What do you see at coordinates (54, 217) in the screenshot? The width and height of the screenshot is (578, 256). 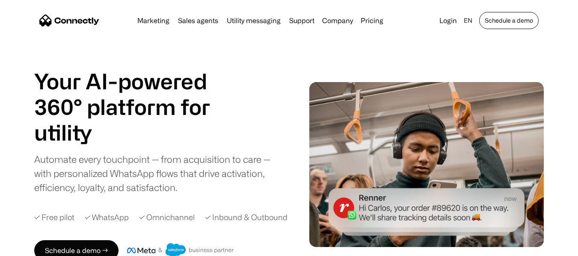 I see `div: ✓ Free pilot` at bounding box center [54, 217].